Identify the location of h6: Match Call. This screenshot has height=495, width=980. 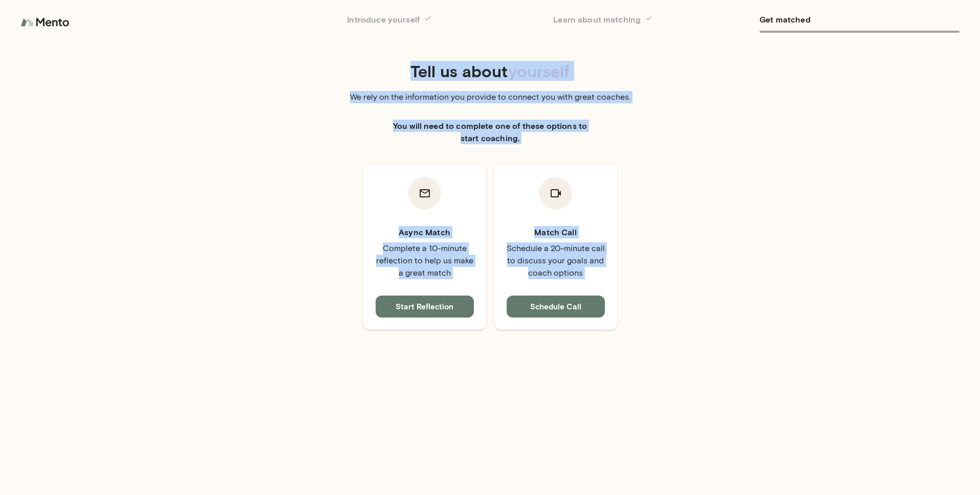
(556, 232).